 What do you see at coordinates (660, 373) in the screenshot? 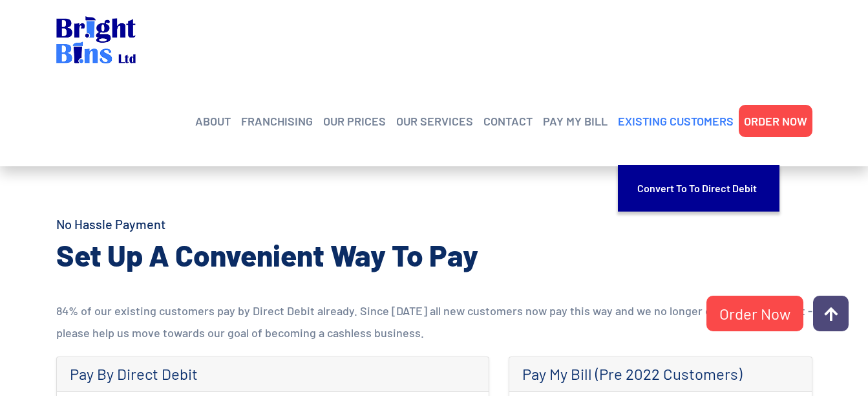
I see `h4: Pay My Bill (Pre 2022 Customers)` at bounding box center [660, 373].